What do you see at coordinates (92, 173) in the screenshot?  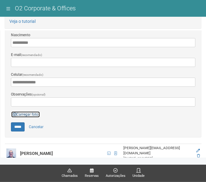 I see `a: Reservas` at bounding box center [92, 173].